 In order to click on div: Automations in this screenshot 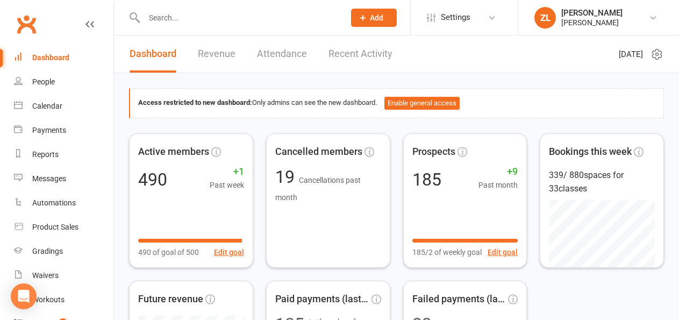, I will do `click(54, 203)`.